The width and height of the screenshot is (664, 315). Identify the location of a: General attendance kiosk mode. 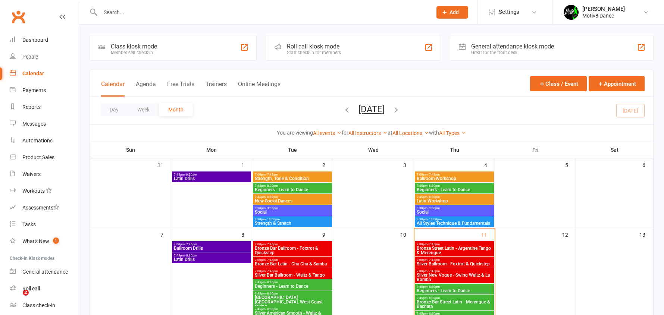
(44, 272).